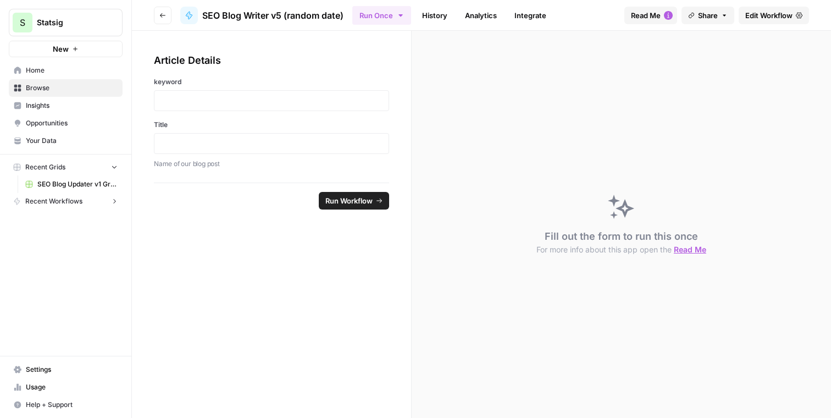  Describe the element at coordinates (70, 23) in the screenshot. I see `span: Statsig` at that location.